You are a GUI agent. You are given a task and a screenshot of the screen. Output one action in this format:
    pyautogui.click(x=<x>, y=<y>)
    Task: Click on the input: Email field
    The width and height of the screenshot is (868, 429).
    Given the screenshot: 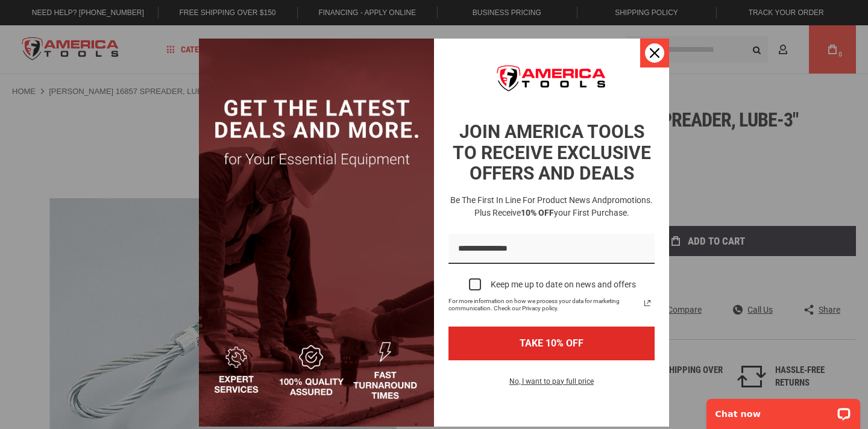 What is the action you would take?
    pyautogui.click(x=552, y=249)
    